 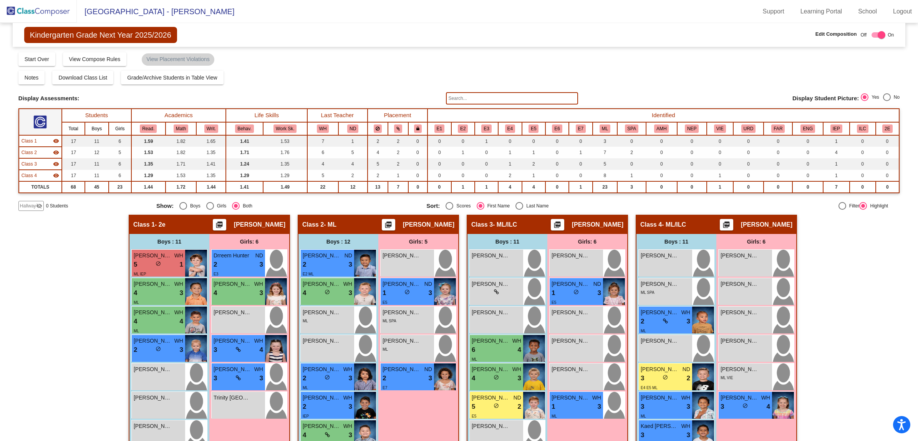 What do you see at coordinates (821, 12) in the screenshot?
I see `a: Learning Portal` at bounding box center [821, 12].